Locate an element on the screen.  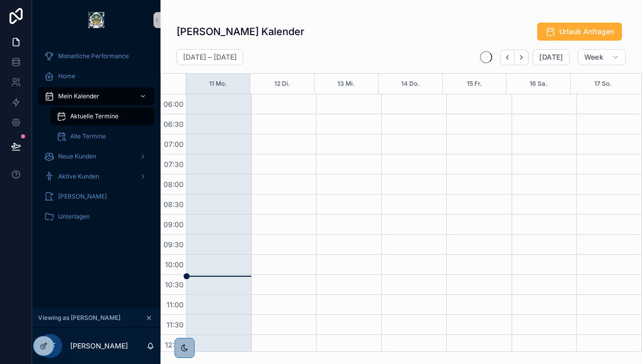
div: 14 Do. is located at coordinates (410, 84).